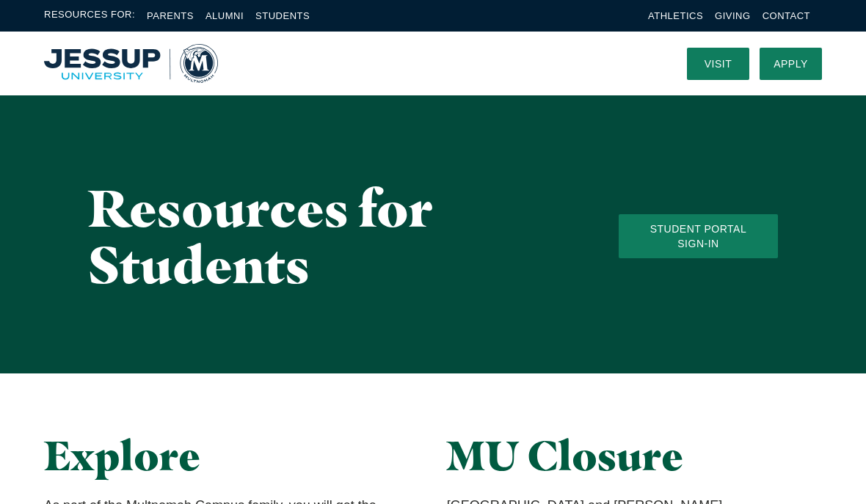 This screenshot has height=504, width=866. Describe the element at coordinates (698, 236) in the screenshot. I see `a: Student Portal Sign-In` at that location.